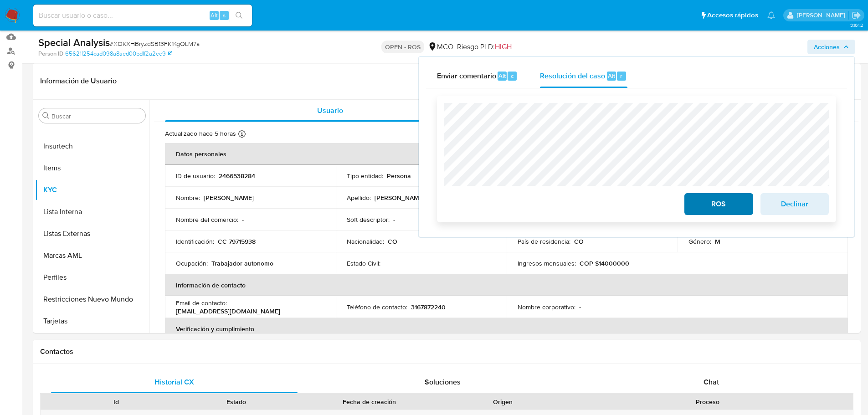  Describe the element at coordinates (237, 242) in the screenshot. I see `p: CC 79715938` at that location.